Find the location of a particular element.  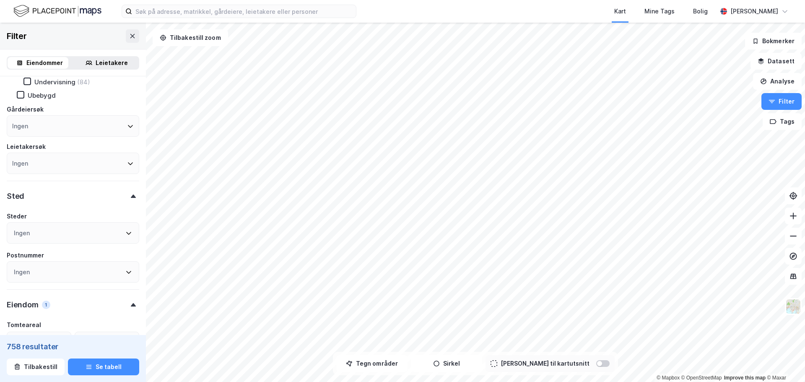

div: Ubebygd is located at coordinates (42, 95).